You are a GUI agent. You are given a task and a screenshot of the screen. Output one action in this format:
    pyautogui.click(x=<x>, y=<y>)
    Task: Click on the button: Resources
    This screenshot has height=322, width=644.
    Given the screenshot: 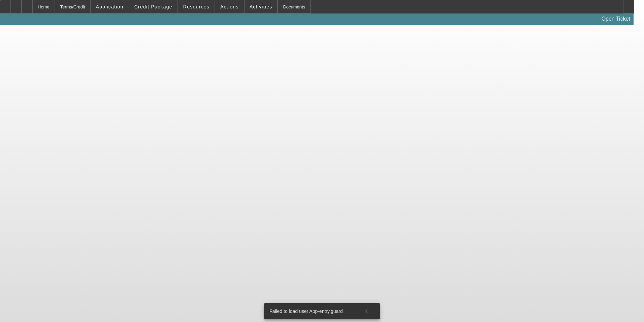 What is the action you would take?
    pyautogui.click(x=196, y=7)
    